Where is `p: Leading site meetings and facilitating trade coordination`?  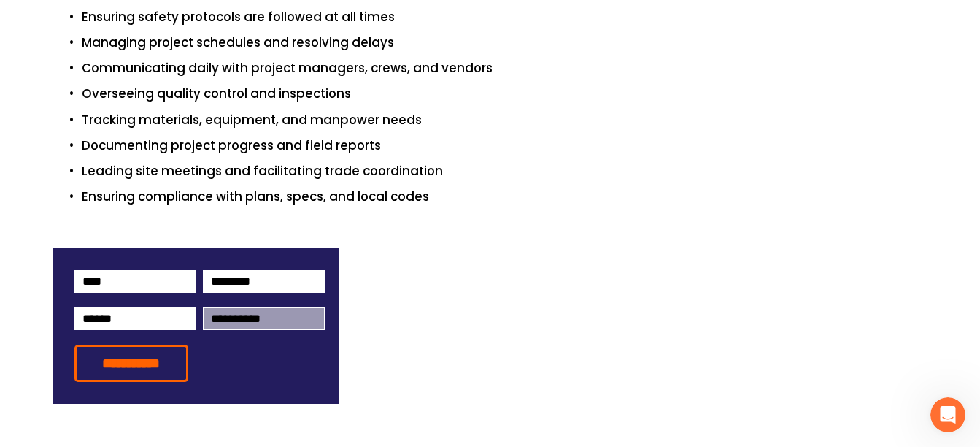 p: Leading site meetings and facilitating trade coordination is located at coordinates (505, 171).